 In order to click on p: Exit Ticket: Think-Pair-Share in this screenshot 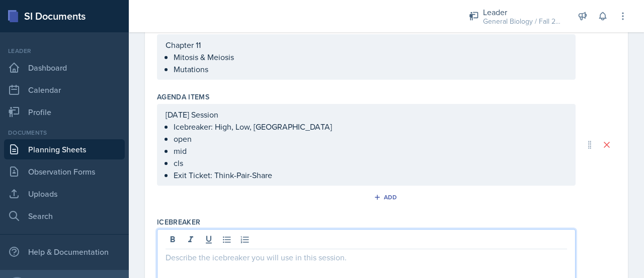, I will do `click(370, 175)`.